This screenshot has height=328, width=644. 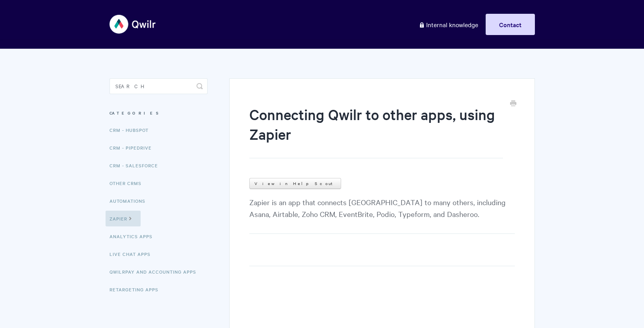 What do you see at coordinates (137, 289) in the screenshot?
I see `a: Retargeting Apps` at bounding box center [137, 289].